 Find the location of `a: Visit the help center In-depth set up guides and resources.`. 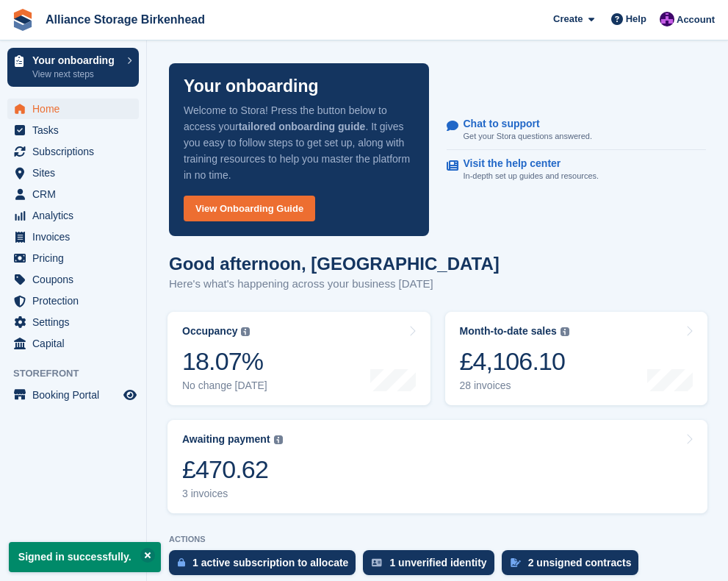

a: Visit the help center In-depth set up guides and resources. is located at coordinates (577, 169).